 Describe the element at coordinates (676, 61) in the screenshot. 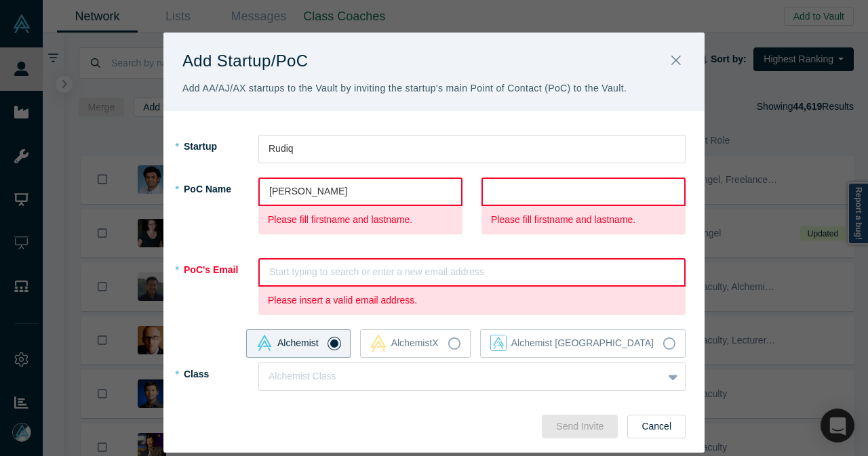

I see `button: Close` at that location.